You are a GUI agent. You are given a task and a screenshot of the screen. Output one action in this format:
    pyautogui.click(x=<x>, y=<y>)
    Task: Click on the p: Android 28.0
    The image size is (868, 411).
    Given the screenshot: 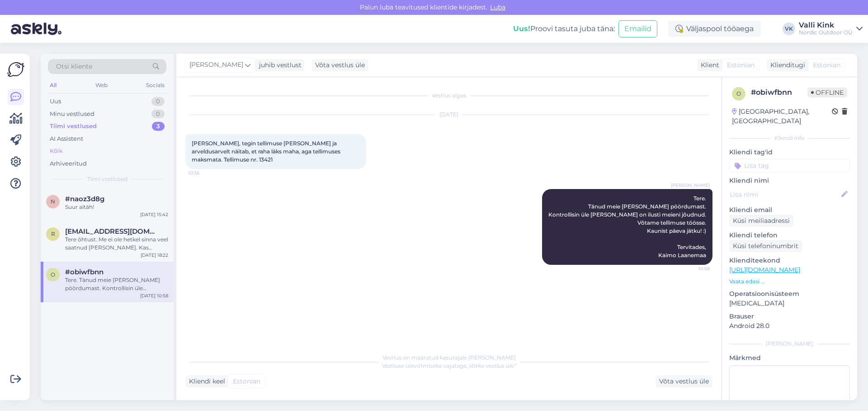 What is the action you would take?
    pyautogui.click(x=789, y=326)
    